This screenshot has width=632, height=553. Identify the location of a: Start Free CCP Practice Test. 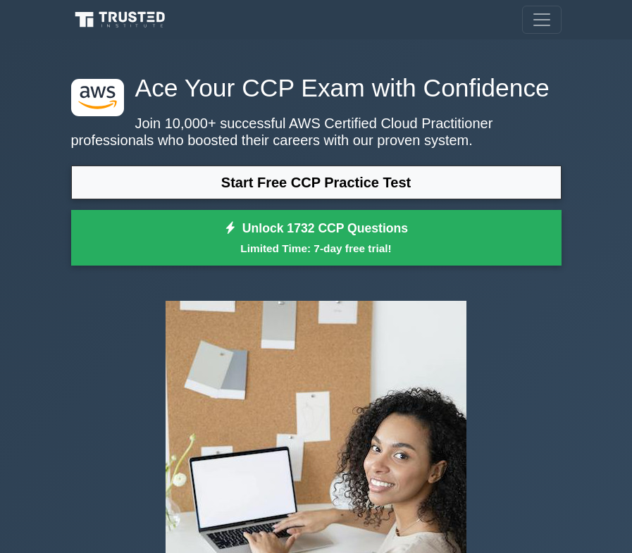
(316, 182).